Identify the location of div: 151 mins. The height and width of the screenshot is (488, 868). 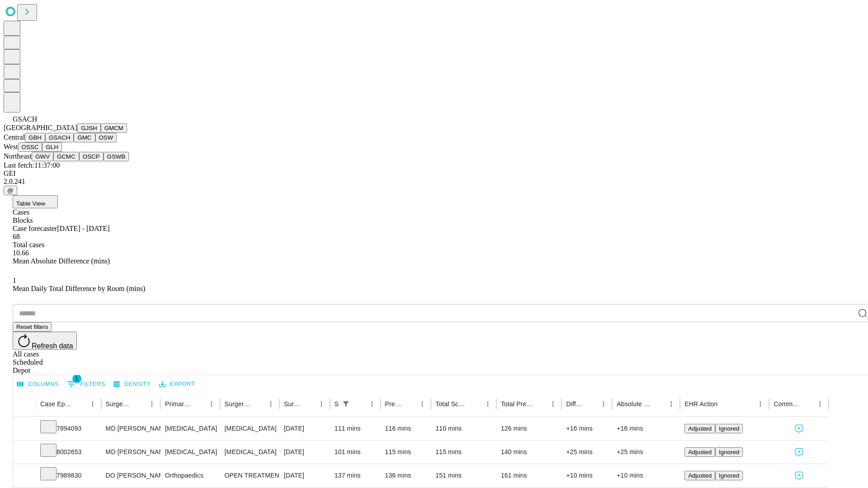
(464, 476).